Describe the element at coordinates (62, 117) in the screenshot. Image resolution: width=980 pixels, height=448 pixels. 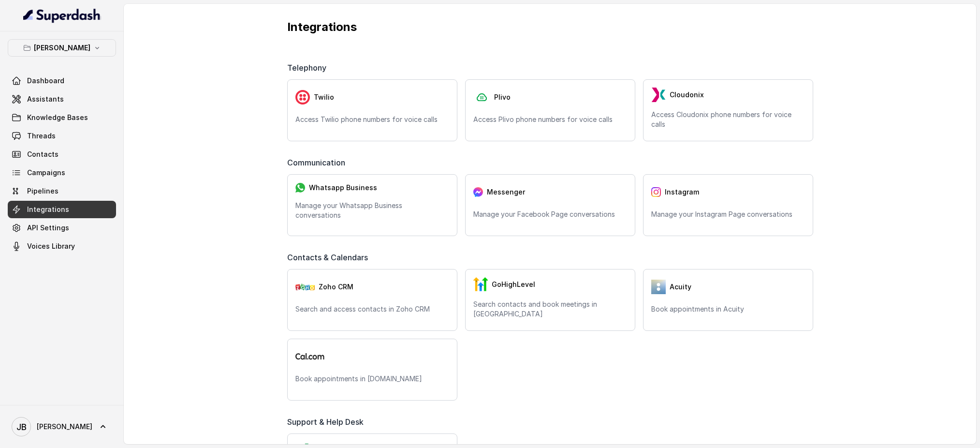
I see `a: Knowledge Bases` at that location.